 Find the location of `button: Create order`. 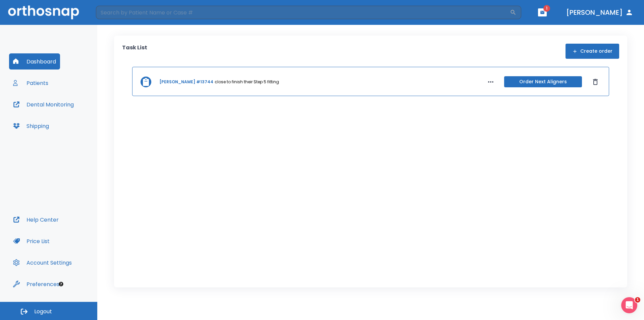

button: Create order is located at coordinates (593, 51).